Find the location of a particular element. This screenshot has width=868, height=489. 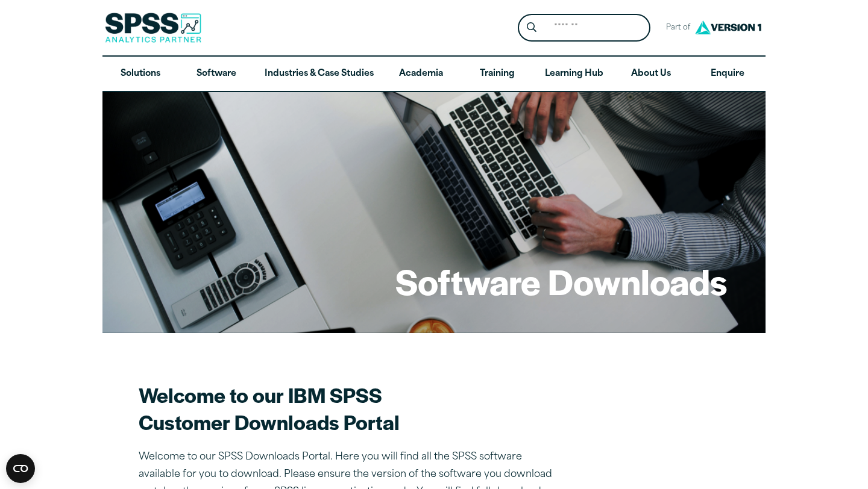

button: Search magnifying glass icon is located at coordinates (531, 28).